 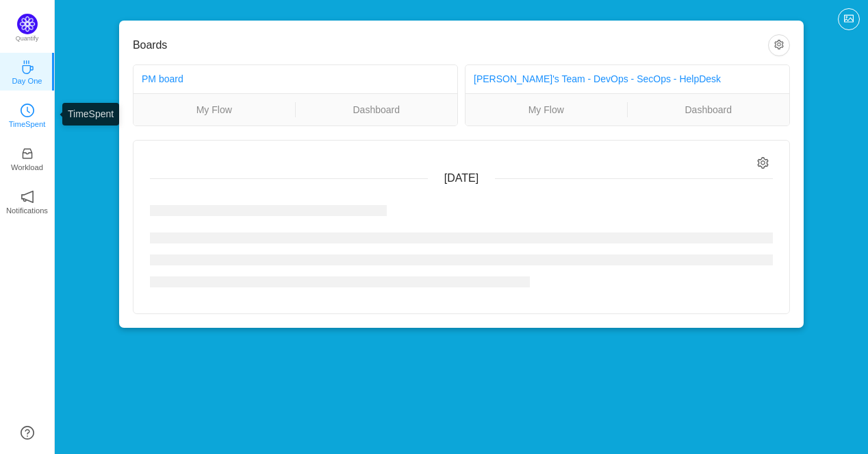 I want to click on a: PM board, so click(x=163, y=79).